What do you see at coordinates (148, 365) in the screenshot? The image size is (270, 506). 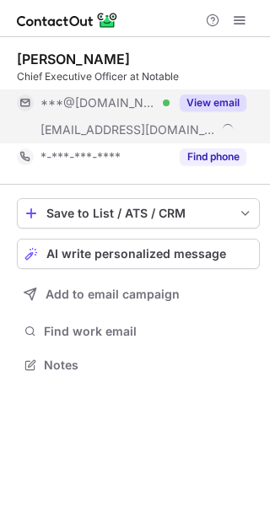 I see `span: Notes` at bounding box center [148, 365].